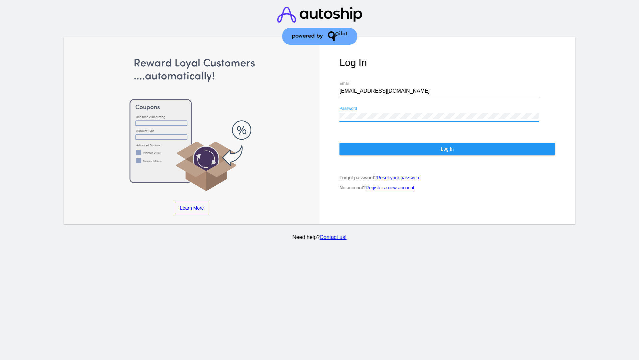 The image size is (639, 360). I want to click on a: Contact us!, so click(333, 237).